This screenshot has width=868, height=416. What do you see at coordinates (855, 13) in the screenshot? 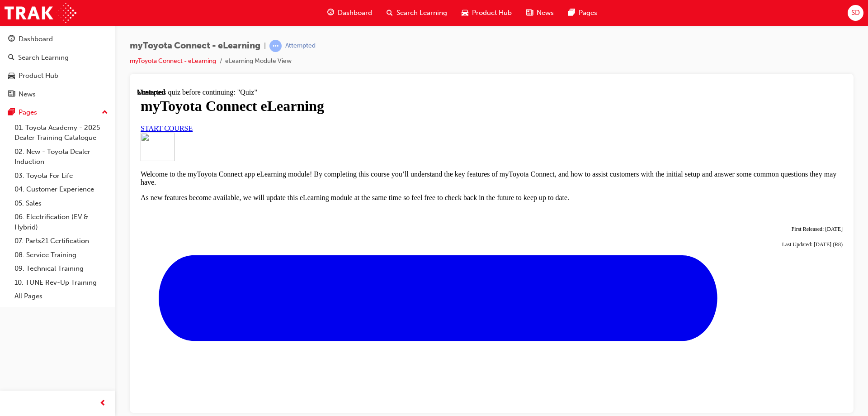
I see `span: SD` at bounding box center [855, 13].